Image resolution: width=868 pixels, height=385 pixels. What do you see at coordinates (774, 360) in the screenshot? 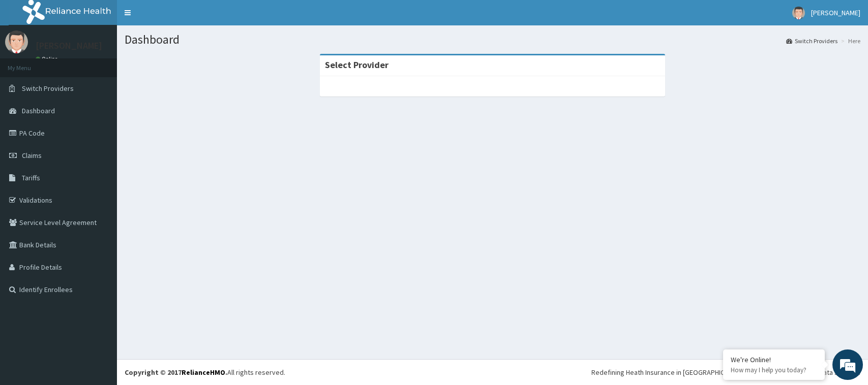
I see `div: We're Online!` at bounding box center [774, 360].